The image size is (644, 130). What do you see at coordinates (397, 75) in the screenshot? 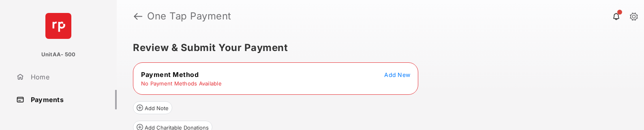
I see `button: Add New` at bounding box center [397, 75].